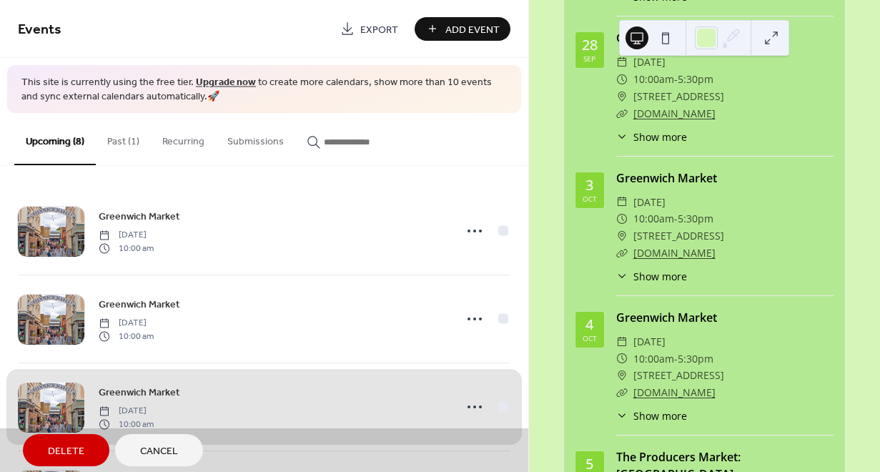  I want to click on span: Cancel, so click(159, 451).